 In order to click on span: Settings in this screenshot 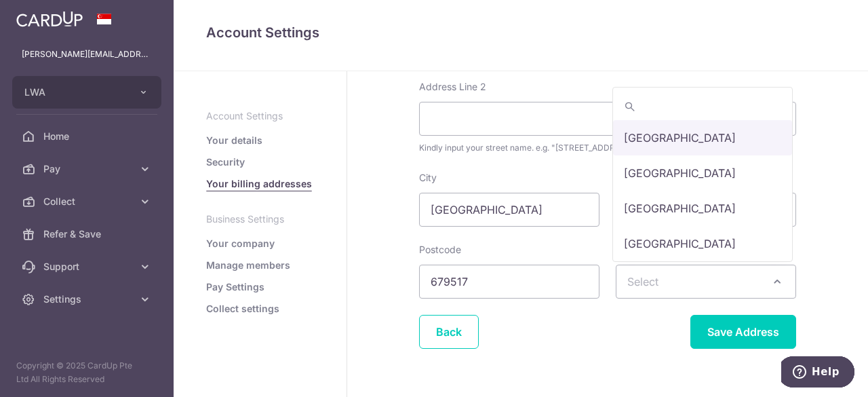, I will do `click(88, 299)`.